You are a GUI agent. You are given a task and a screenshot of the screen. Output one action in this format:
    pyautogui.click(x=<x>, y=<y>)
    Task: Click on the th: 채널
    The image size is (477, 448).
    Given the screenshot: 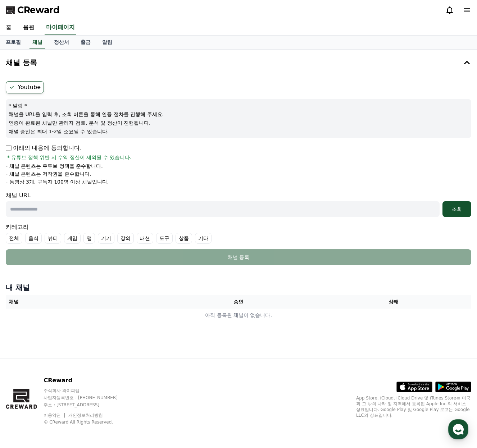 What is the action you would take?
    pyautogui.click(x=83, y=302)
    